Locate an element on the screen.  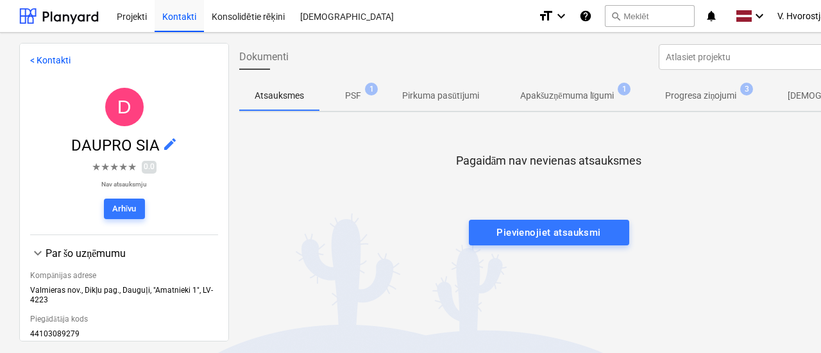
div: DAUPRO is located at coordinates (124, 107).